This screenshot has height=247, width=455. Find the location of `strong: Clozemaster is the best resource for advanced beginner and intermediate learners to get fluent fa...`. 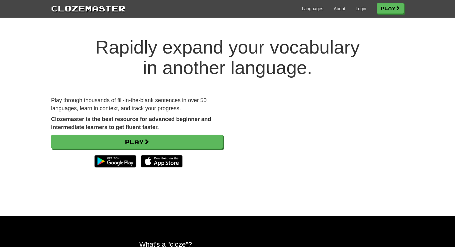

strong: Clozemaster is the best resource for advanced beginner and intermediate learners to get fluent fa... is located at coordinates (131, 123).